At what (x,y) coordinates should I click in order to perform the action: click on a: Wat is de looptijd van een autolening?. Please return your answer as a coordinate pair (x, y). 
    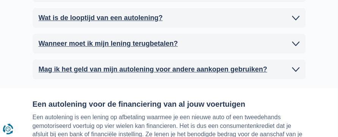
    Looking at the image, I should click on (169, 18).